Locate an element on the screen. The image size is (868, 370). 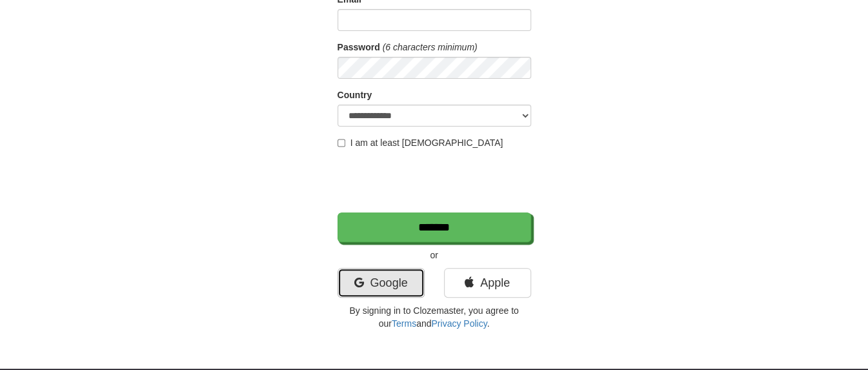
a: Apple is located at coordinates (488, 282).